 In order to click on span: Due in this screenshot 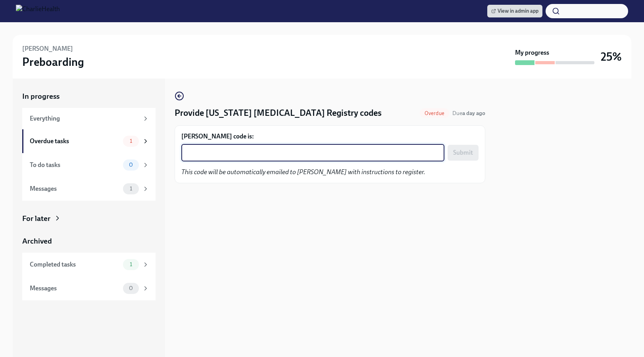, I will do `click(468, 113)`.